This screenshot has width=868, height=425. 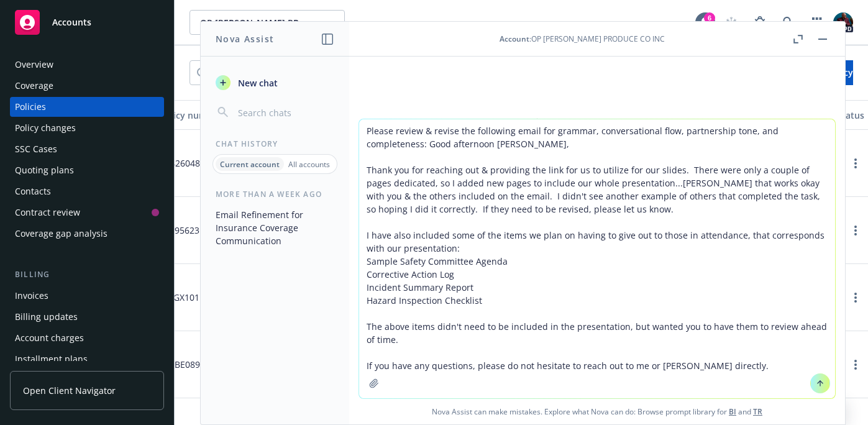 What do you see at coordinates (285, 112) in the screenshot?
I see `input: Search chats` at bounding box center [285, 112].